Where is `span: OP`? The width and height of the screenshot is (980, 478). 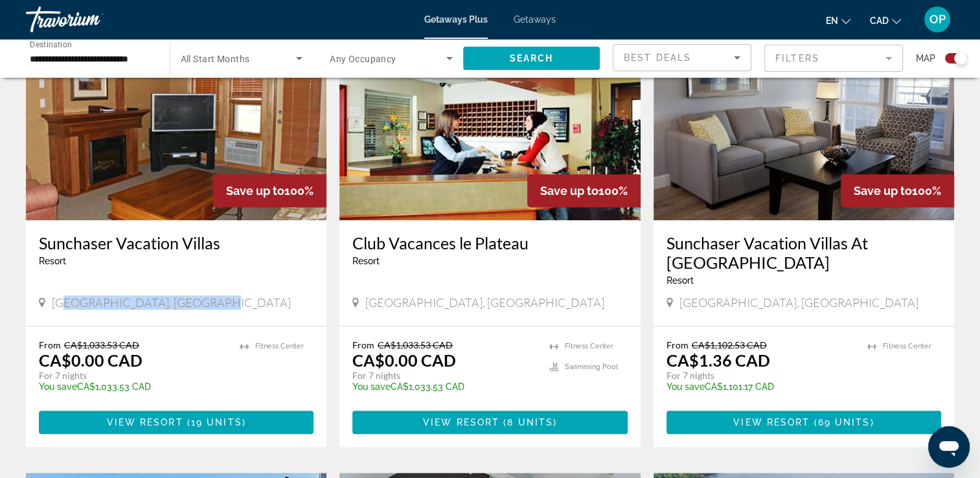
span: OP is located at coordinates (937, 20).